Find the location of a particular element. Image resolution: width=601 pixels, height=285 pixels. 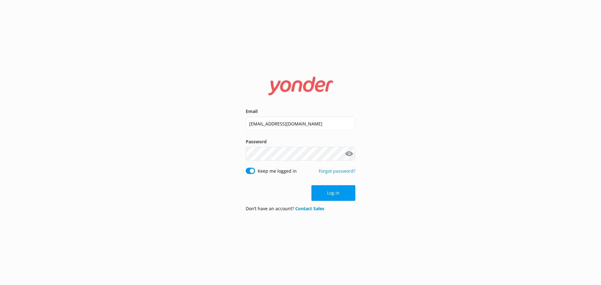

button: Log in is located at coordinates (334, 193).